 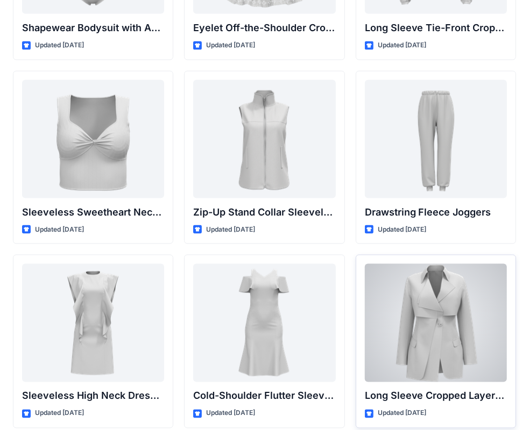 What do you see at coordinates (93, 213) in the screenshot?
I see `p: Sleeveless Sweetheart Neck Twist-Front Crop Top` at bounding box center [93, 213].